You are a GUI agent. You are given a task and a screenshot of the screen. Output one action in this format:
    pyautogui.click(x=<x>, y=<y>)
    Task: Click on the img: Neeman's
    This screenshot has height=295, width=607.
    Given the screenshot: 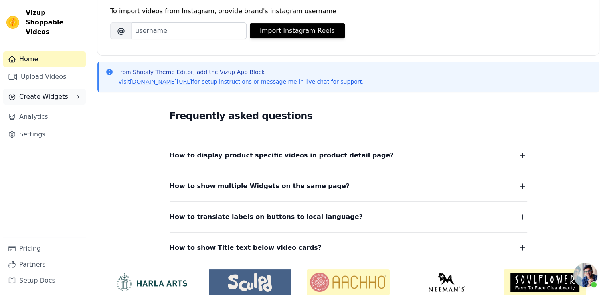 What is the action you would take?
    pyautogui.click(x=447, y=282)
    